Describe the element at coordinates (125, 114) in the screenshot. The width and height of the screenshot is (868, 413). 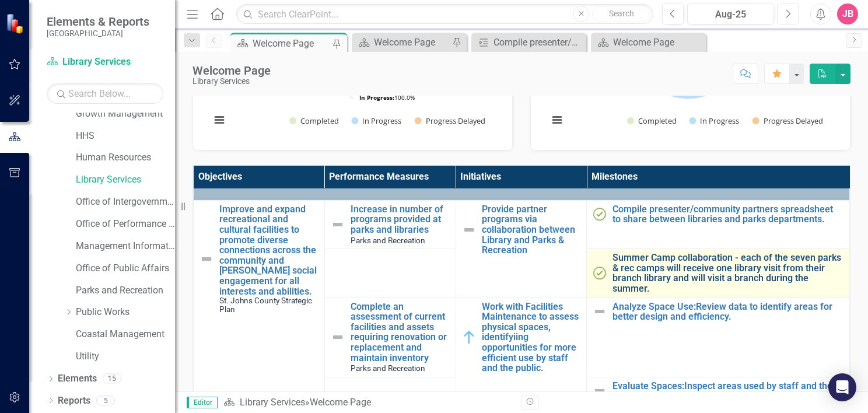
I see `a: Growth Management` at that location.